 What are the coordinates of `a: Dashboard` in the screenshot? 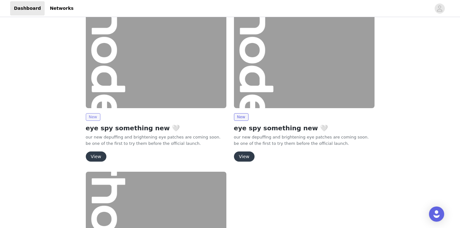 It's located at (27, 8).